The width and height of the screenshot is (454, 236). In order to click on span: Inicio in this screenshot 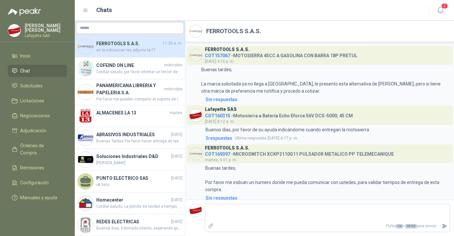, I will do `click(25, 56)`.